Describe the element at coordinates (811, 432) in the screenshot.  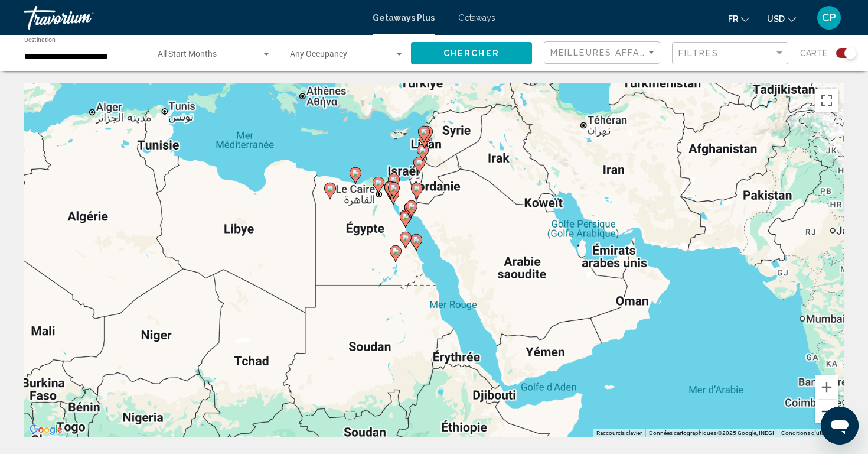
I see `a: Conditions d'utilisation (s'ouvre dans un nouvel onglet)` at that location.